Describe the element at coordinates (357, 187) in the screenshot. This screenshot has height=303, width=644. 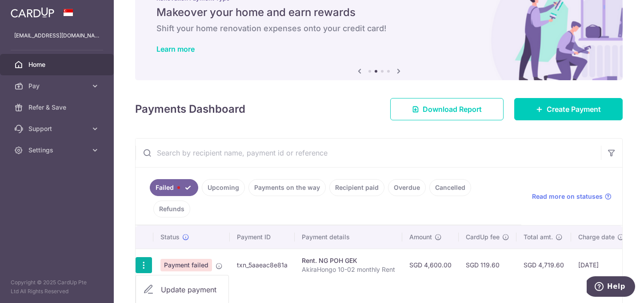
I see `a: Recipient paid` at that location.